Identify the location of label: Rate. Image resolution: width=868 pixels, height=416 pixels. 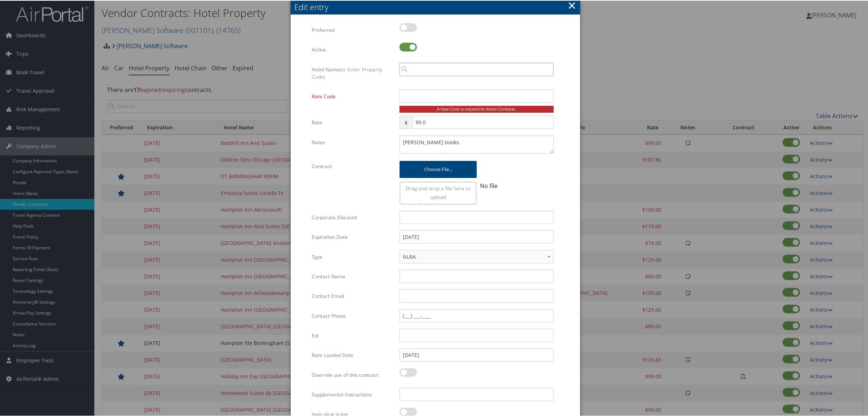
(353, 122).